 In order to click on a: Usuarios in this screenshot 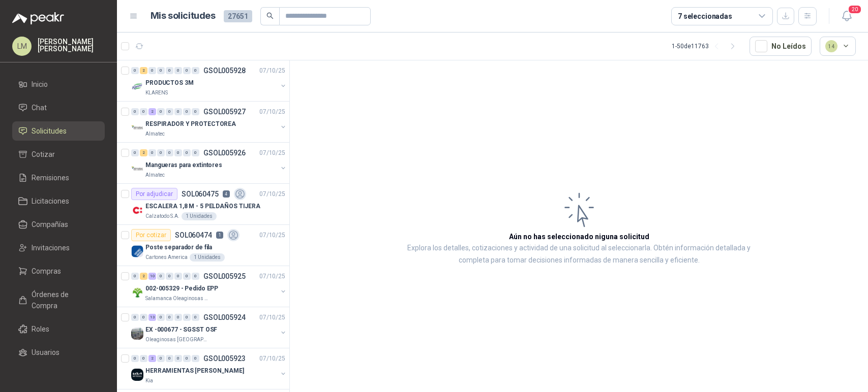, I will do `click(59, 353)`.